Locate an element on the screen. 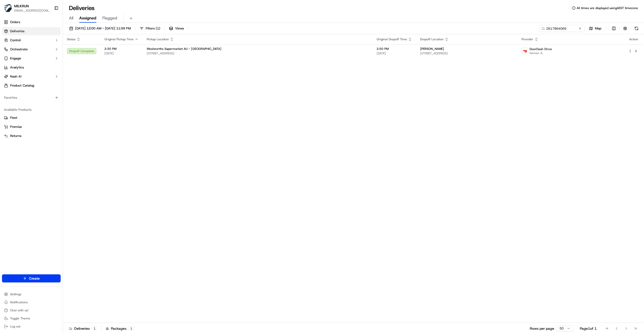 Image resolution: width=644 pixels, height=334 pixels. span: Flagged is located at coordinates (110, 18).